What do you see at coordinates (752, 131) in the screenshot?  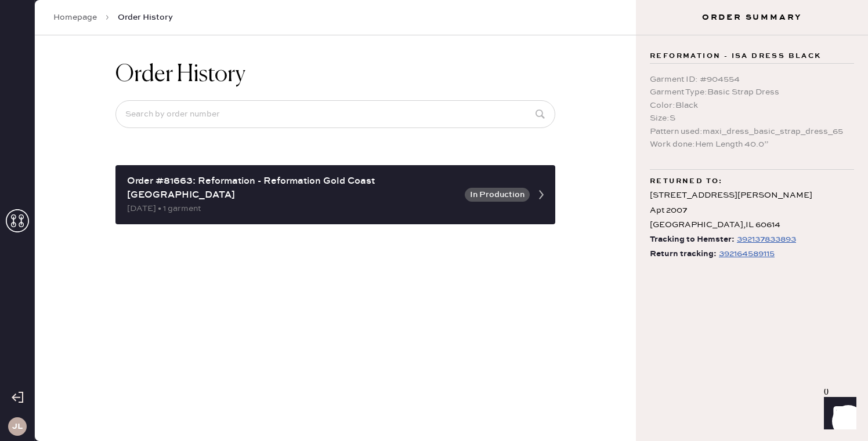 I see `div: Pattern used : maxi_dress_basic_strap_dress_65` at bounding box center [752, 131].